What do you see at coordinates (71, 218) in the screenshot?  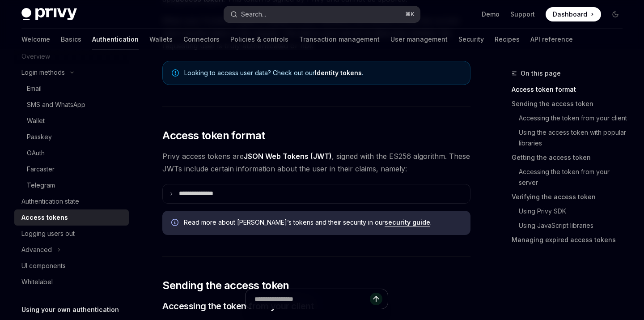 I see `a: Access tokens` at bounding box center [71, 218].